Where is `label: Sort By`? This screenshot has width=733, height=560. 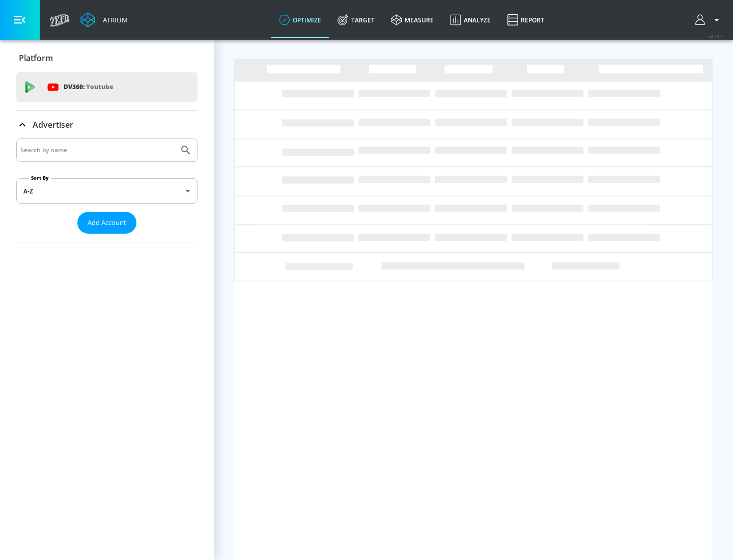
label: Sort By is located at coordinates (40, 178).